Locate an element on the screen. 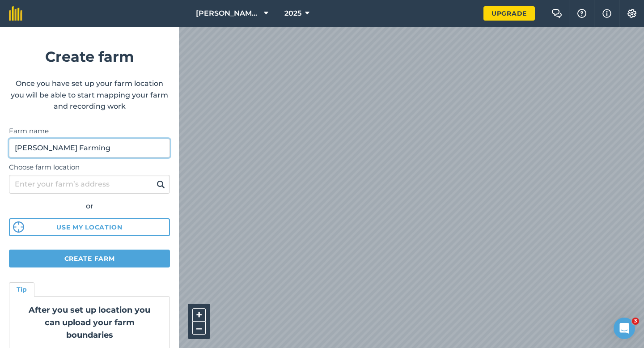 The image size is (644, 348). label: Farm name is located at coordinates (89, 131).